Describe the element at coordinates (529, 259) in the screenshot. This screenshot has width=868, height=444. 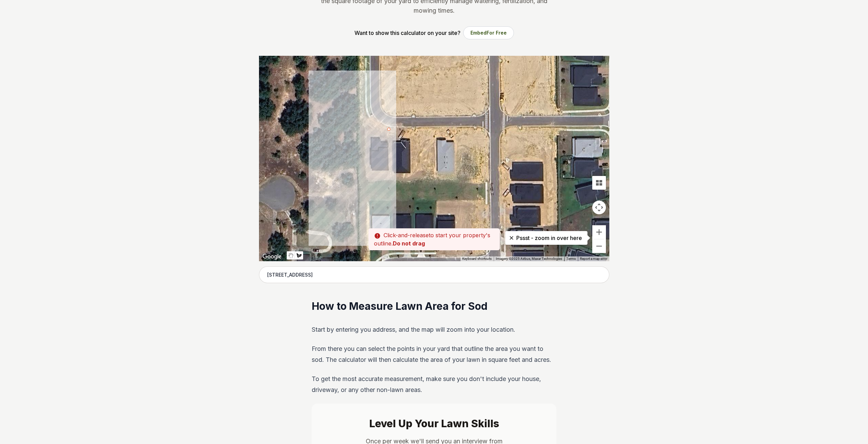
I see `span: Imagery ©2025 Airbus, Maxar Technologies` at that location.